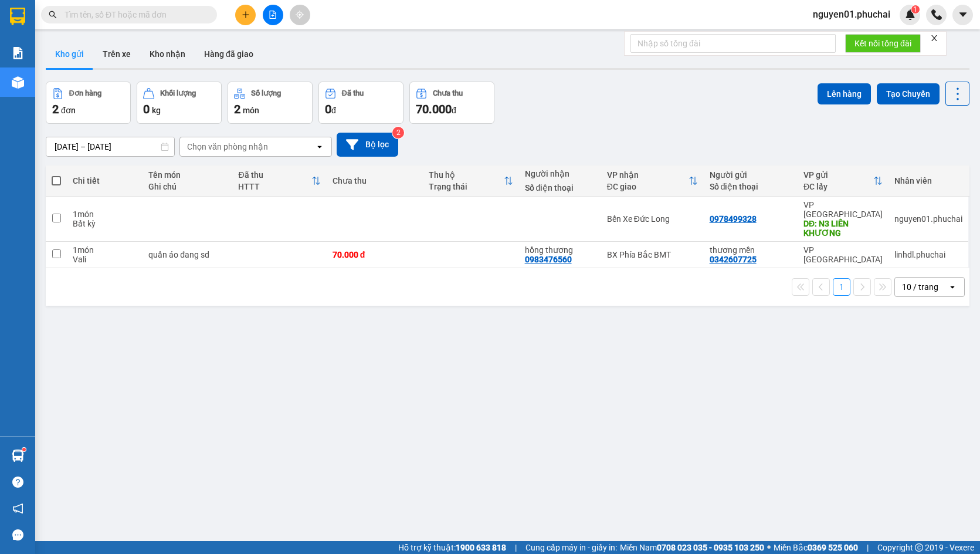 The image size is (980, 554). What do you see at coordinates (915, 10) in the screenshot?
I see `span: 1` at bounding box center [915, 10].